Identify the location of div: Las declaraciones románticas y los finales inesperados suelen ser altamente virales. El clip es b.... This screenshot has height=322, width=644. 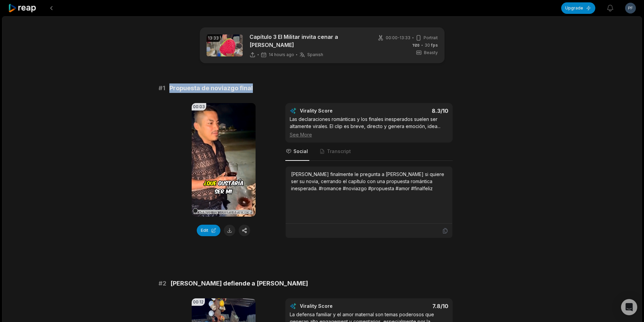
(369, 127).